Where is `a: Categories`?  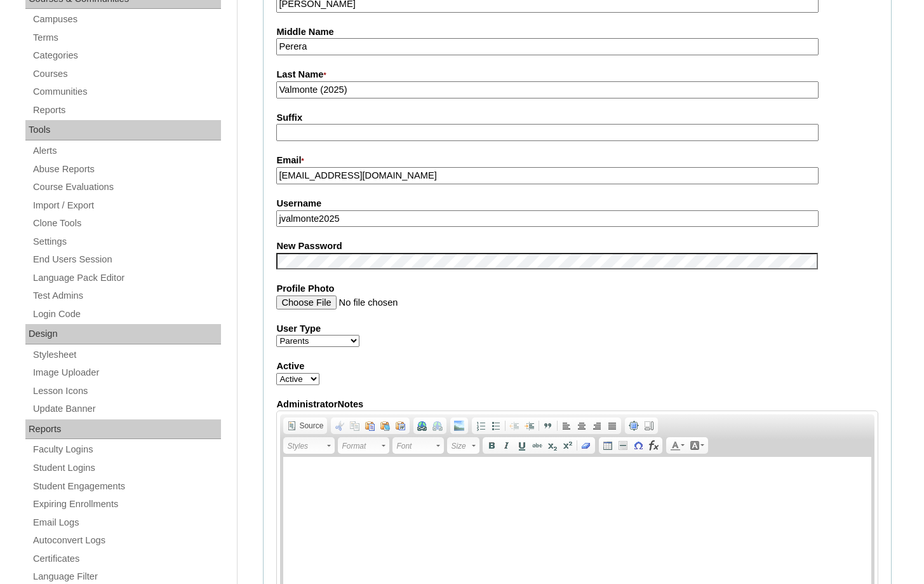
a: Categories is located at coordinates (126, 55).